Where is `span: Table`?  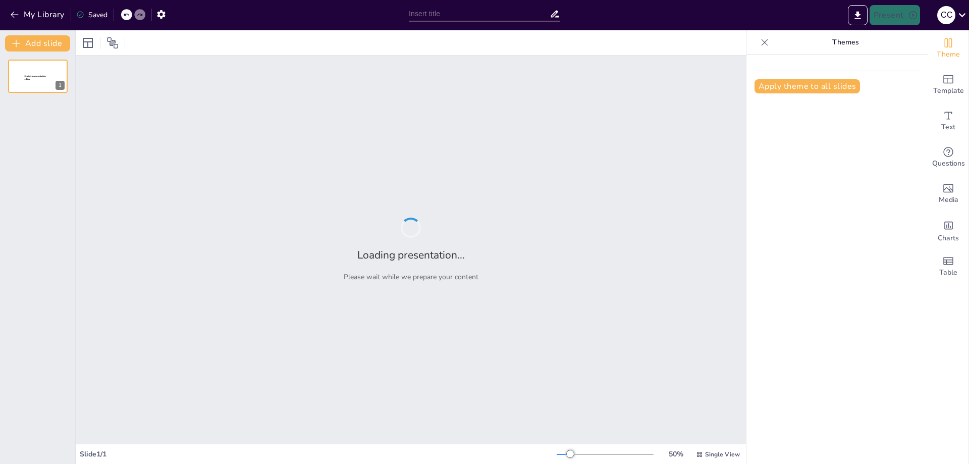
span: Table is located at coordinates (948, 273).